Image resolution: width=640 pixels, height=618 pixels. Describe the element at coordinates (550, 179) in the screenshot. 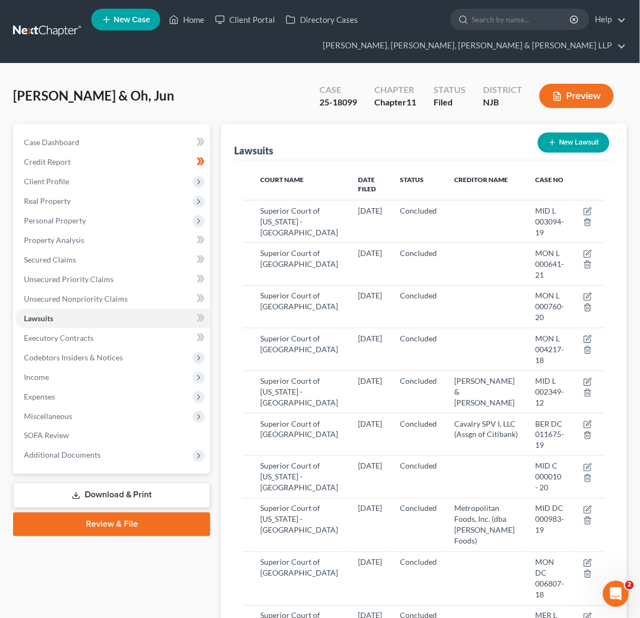

I see `span: Case No` at that location.